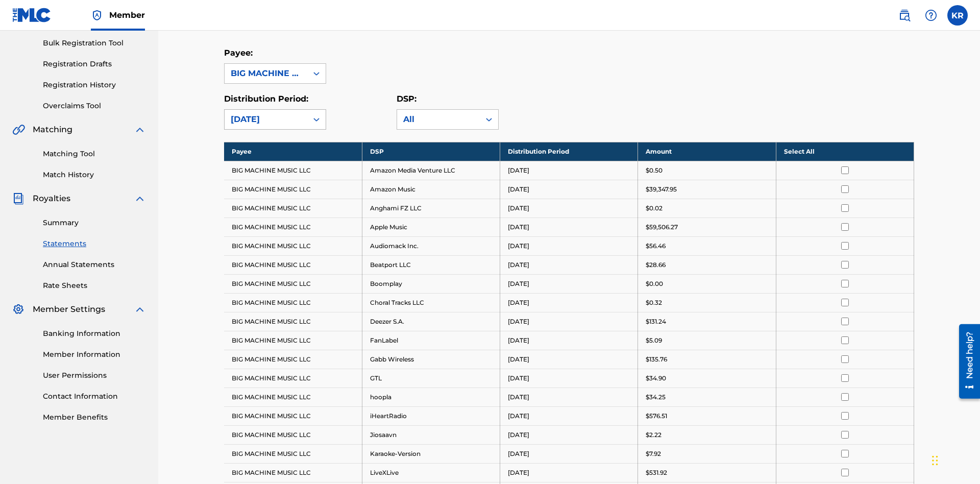  Describe the element at coordinates (955, 459) in the screenshot. I see `div: Chat Widget` at that location.